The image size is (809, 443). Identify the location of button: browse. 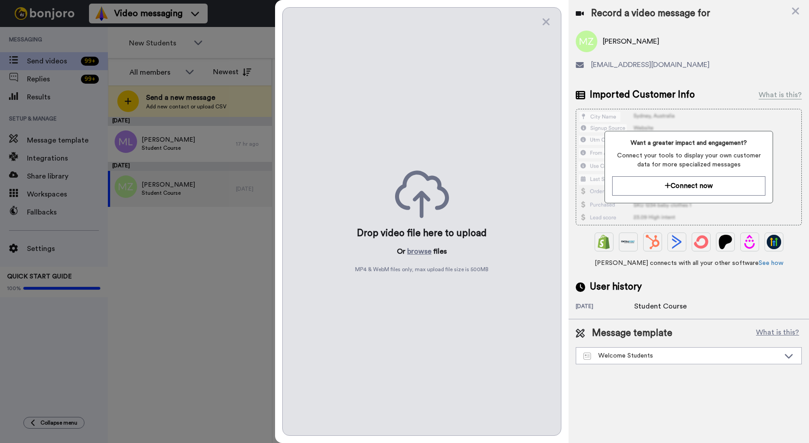
(419, 251).